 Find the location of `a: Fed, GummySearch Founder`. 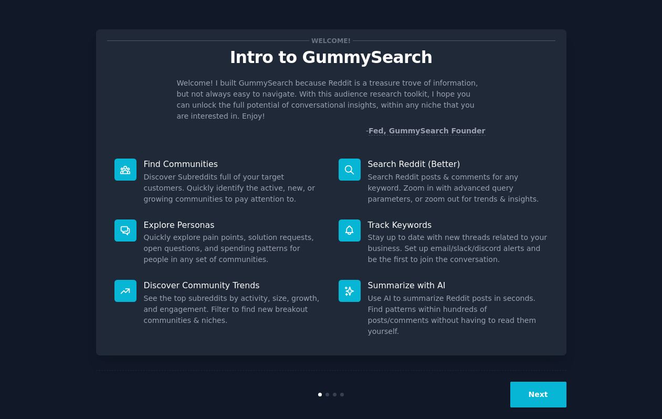

a: Fed, GummySearch Founder is located at coordinates (427, 131).